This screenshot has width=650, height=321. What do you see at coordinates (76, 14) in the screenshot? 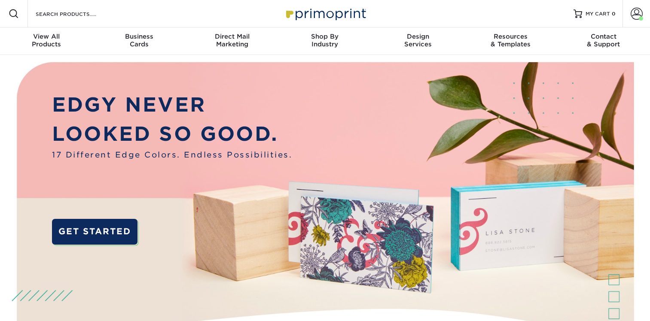
I see `input: SEARCH PRODUCTS.....` at bounding box center [76, 14].